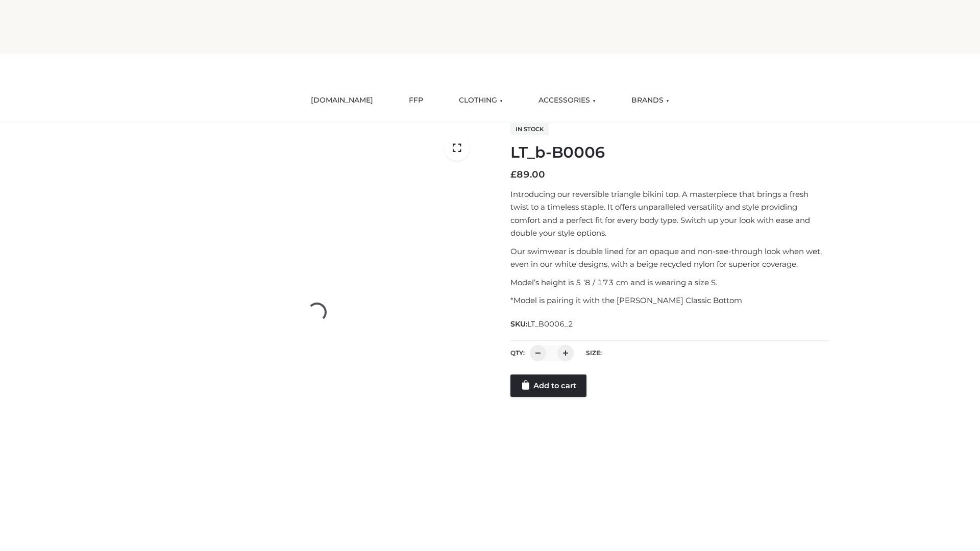 The height and width of the screenshot is (551, 980). Describe the element at coordinates (594, 353) in the screenshot. I see `label: Size:` at that location.